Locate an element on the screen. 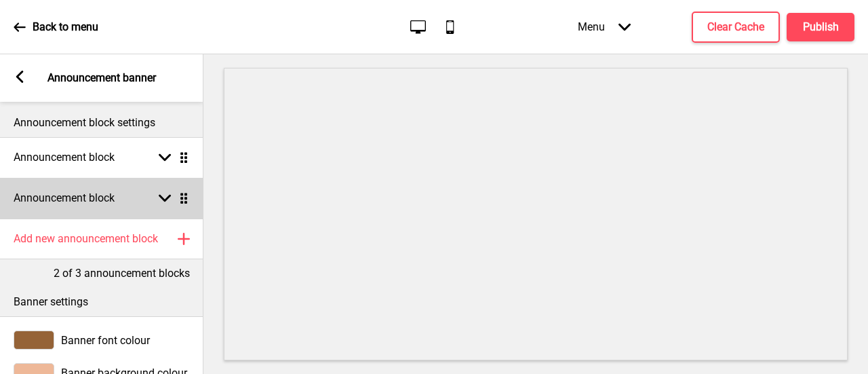  span: Banner font colour is located at coordinates (105, 340).